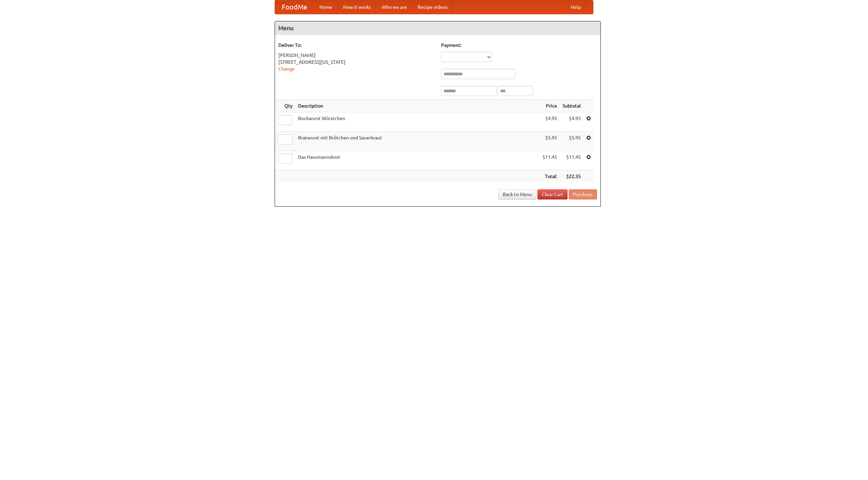  I want to click on a: Who we are, so click(395, 7).